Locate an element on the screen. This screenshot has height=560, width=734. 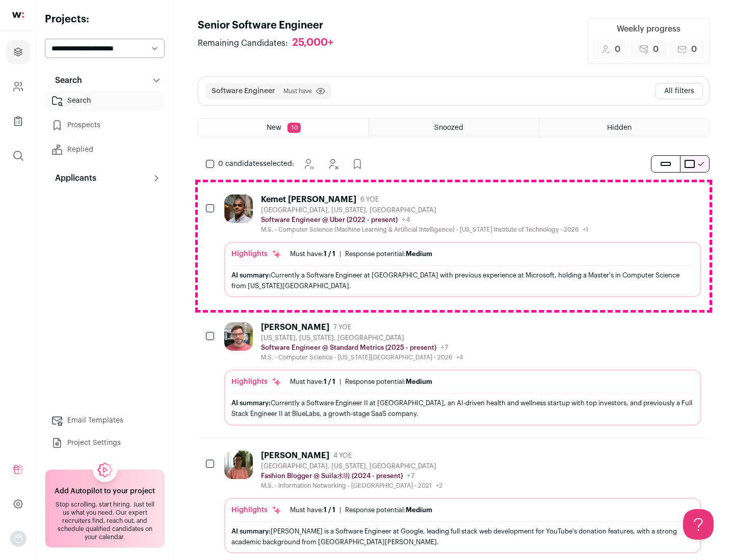
img: nopic.png is located at coordinates (18, 539).